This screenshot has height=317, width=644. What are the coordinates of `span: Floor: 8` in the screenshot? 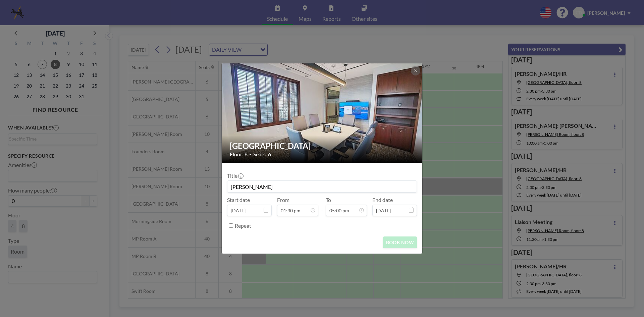 It's located at (239, 154).